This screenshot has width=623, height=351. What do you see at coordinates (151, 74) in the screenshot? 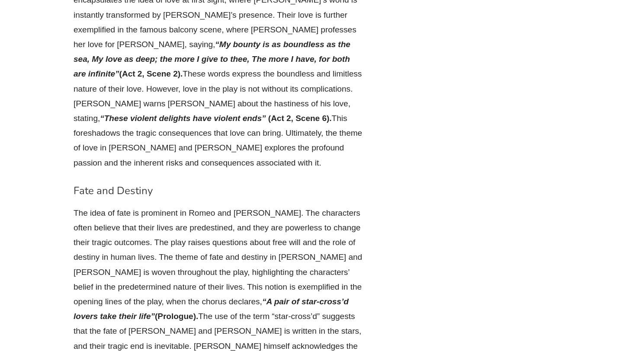
I see `strong: (Act 2, Scene 2).` at bounding box center [151, 74].